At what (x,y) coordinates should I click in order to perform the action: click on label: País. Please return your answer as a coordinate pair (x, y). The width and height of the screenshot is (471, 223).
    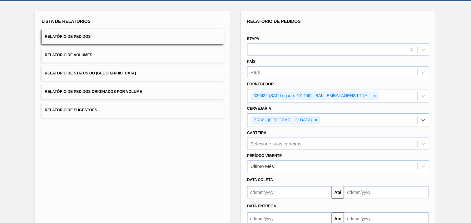
    Looking at the image, I should click on (251, 62).